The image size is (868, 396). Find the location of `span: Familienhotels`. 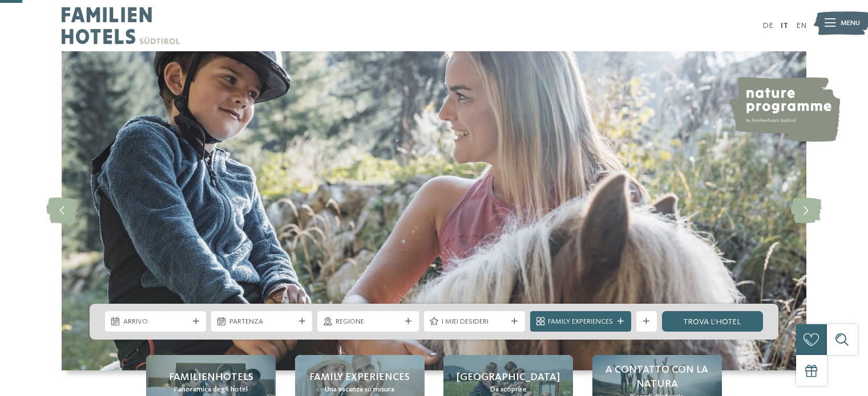

span: Familienhotels is located at coordinates (211, 377).